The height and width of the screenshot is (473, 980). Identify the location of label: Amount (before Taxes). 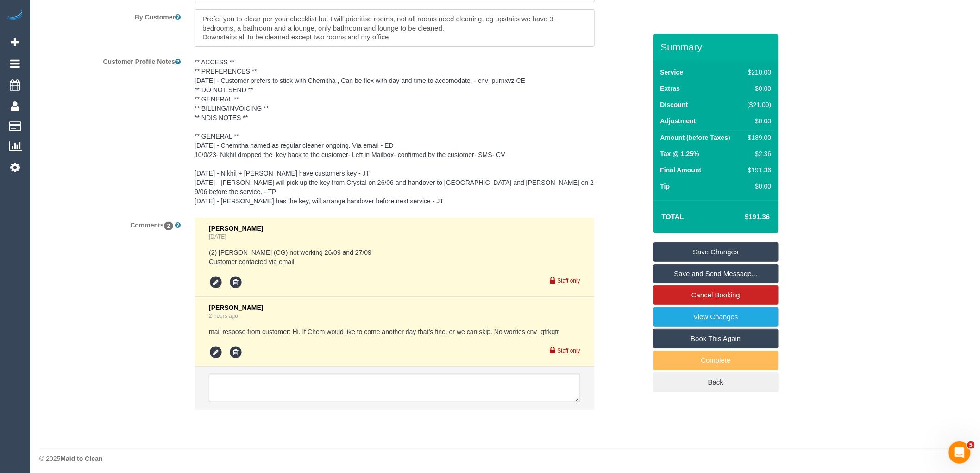
(696, 138).